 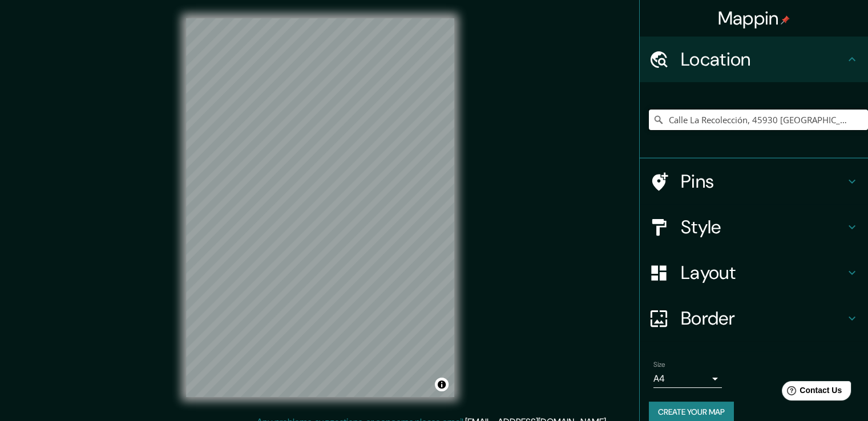 What do you see at coordinates (763, 182) in the screenshot?
I see `h4: Pins` at bounding box center [763, 182].